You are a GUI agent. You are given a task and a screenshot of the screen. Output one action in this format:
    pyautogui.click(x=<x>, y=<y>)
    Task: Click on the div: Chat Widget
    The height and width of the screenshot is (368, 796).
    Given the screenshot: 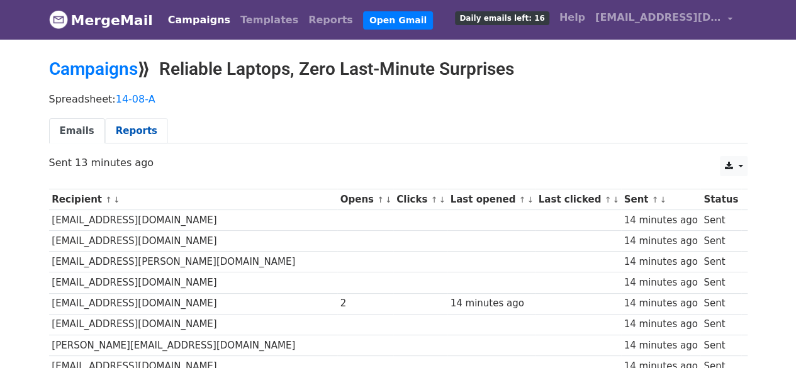 What is the action you would take?
    pyautogui.click(x=764, y=338)
    